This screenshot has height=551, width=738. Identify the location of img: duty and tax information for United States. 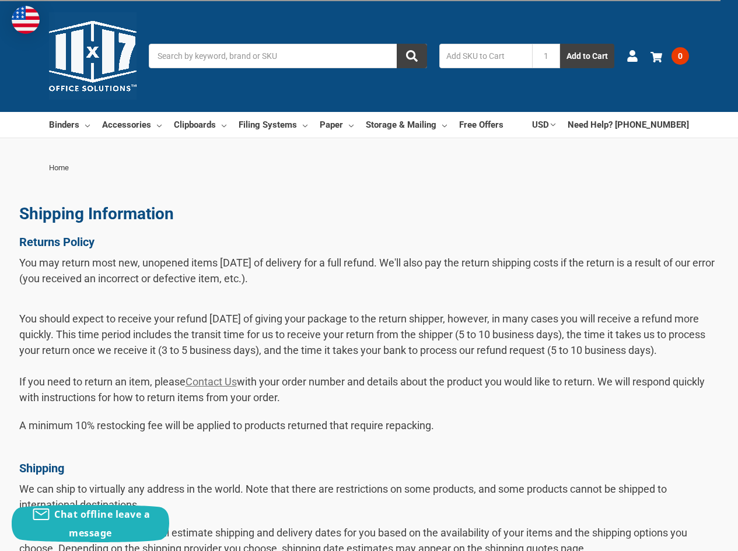
(26, 20).